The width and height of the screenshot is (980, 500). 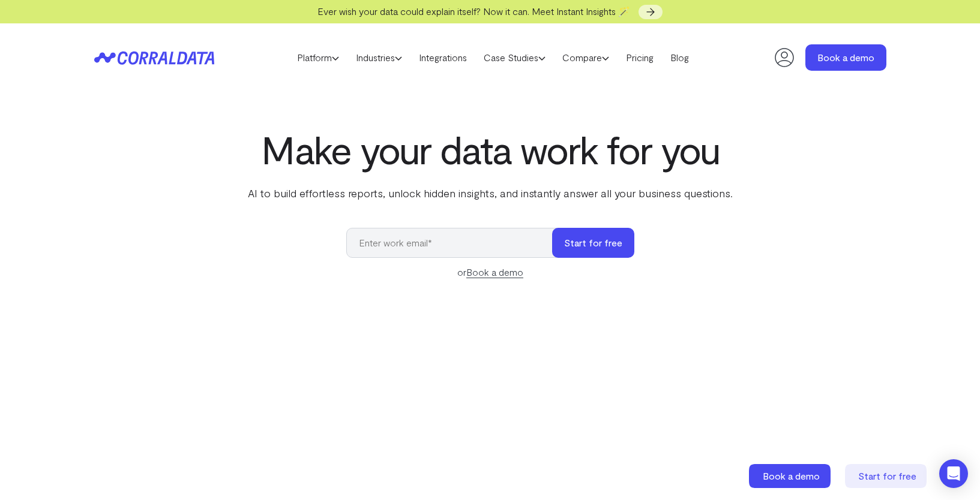 What do you see at coordinates (791, 475) in the screenshot?
I see `span: Book a demo` at bounding box center [791, 475].